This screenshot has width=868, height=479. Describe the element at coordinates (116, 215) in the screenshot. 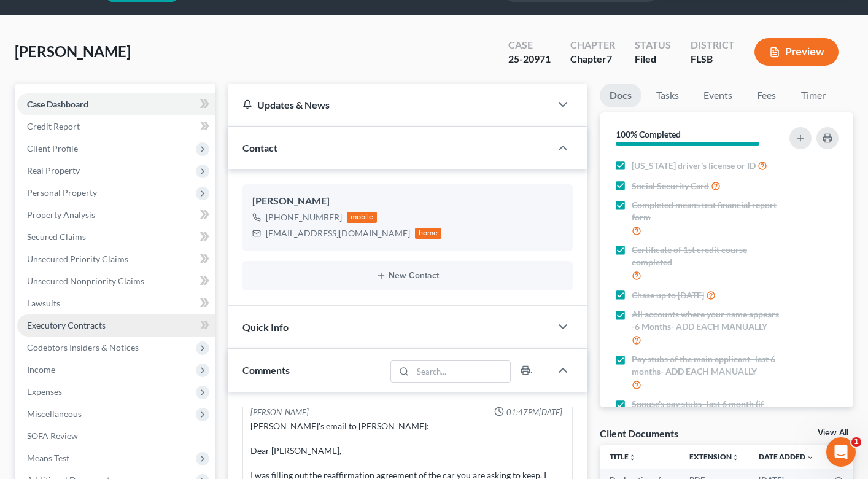

I see `a: Property Analysis` at that location.